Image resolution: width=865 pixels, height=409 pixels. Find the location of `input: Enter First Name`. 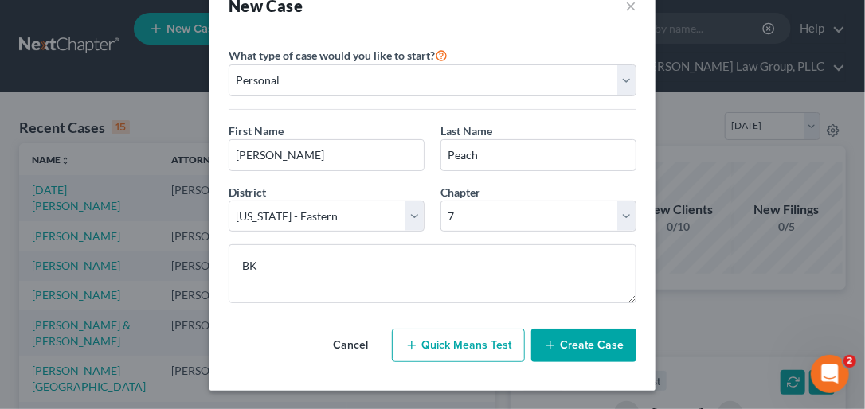

input: Enter First Name is located at coordinates (327, 155).